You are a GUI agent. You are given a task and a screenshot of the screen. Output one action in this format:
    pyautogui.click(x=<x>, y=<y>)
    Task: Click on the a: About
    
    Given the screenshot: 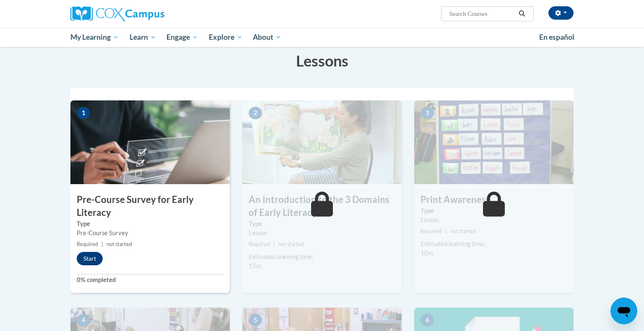 What is the action you would take?
    pyautogui.click(x=267, y=37)
    